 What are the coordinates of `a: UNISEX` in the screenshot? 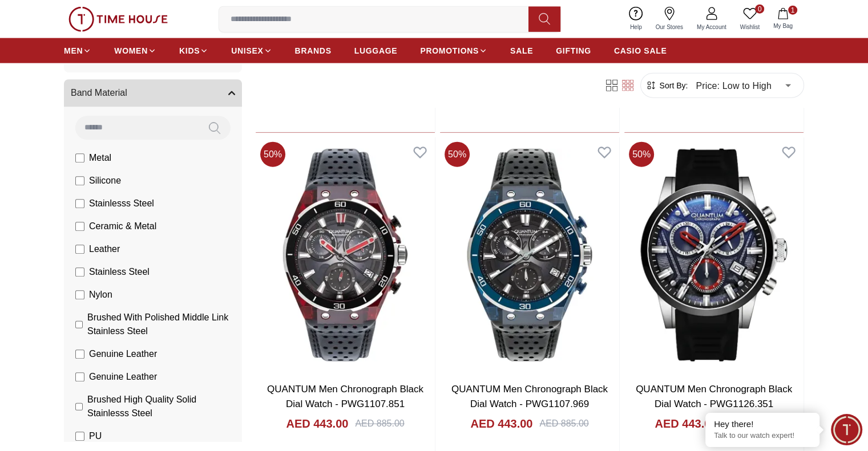 It's located at (251, 51).